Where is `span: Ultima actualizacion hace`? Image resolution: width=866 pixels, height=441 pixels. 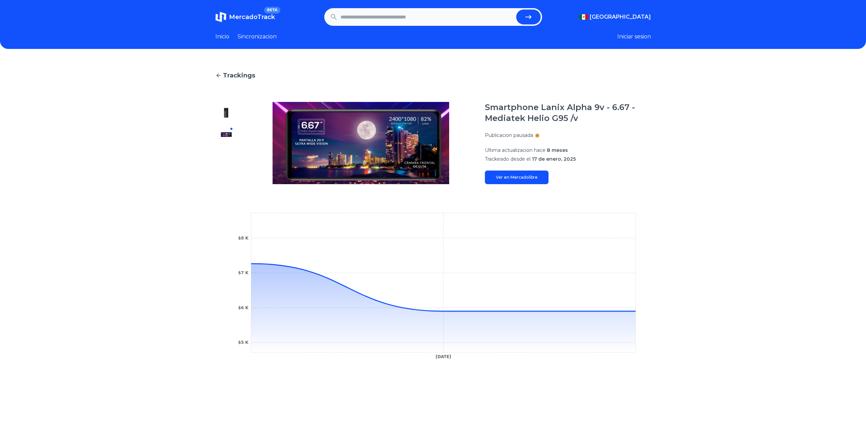 span: Ultima actualizacion hace is located at coordinates (515, 150).